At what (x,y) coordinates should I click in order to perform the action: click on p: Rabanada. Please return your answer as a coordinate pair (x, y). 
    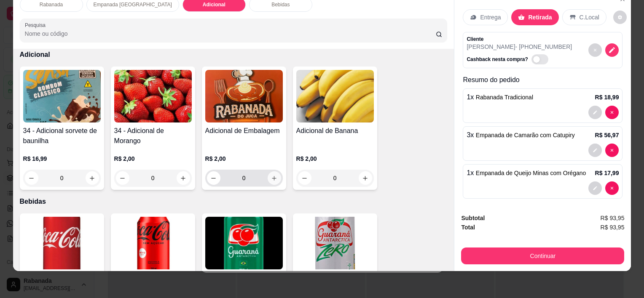
    Looking at the image, I should click on (51, 5).